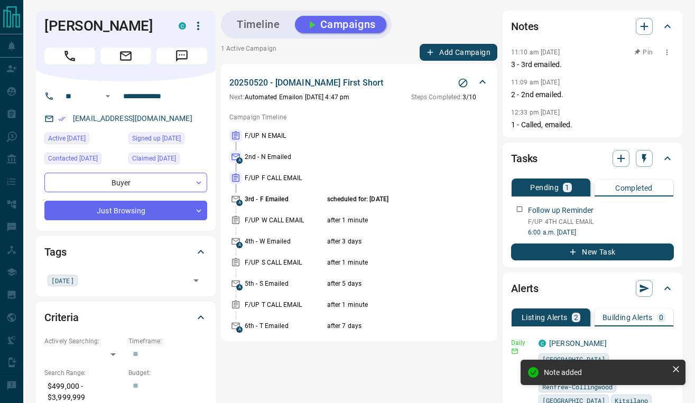  What do you see at coordinates (627, 318) in the screenshot?
I see `p: Building Alerts` at bounding box center [627, 318].